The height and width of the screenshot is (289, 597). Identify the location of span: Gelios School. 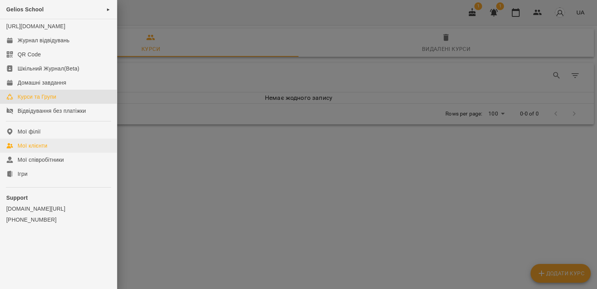
(25, 9).